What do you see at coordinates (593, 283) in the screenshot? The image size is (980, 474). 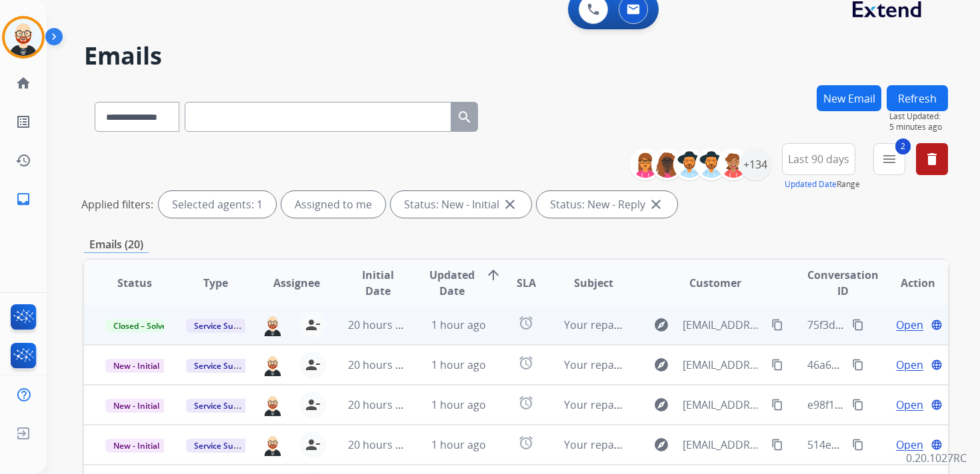 I see `span: Subject` at bounding box center [593, 283].